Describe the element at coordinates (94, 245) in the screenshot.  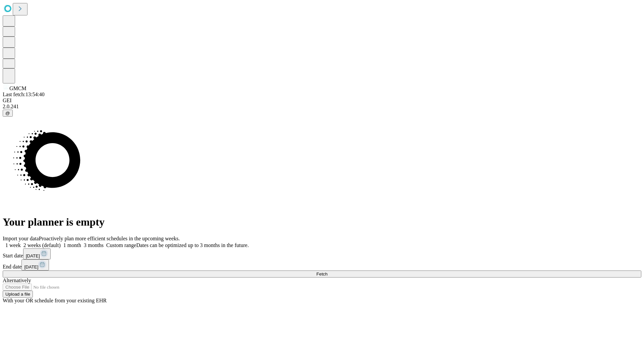
I see `span: 3 months` at that location.